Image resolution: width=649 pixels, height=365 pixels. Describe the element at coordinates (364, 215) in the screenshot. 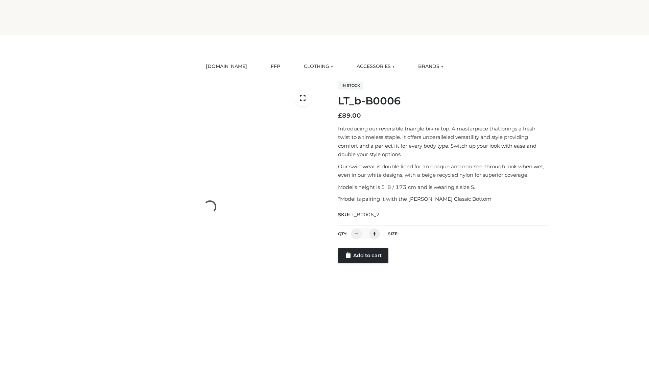

I see `span: LT_B0006_2` at that location.